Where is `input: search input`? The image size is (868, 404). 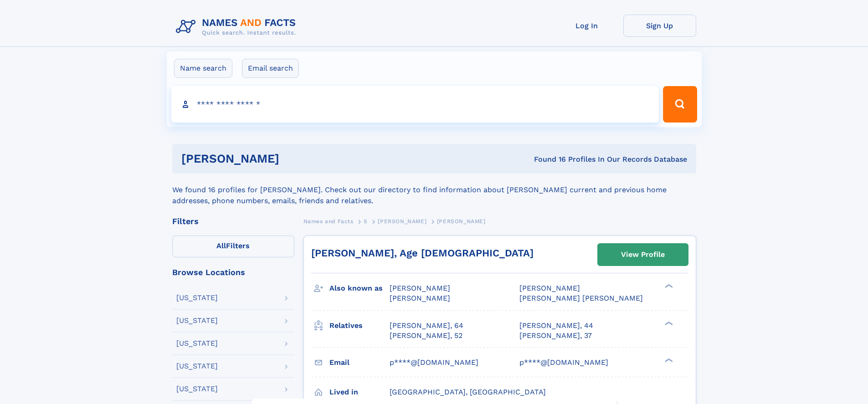
input: search input is located at coordinates (415, 104).